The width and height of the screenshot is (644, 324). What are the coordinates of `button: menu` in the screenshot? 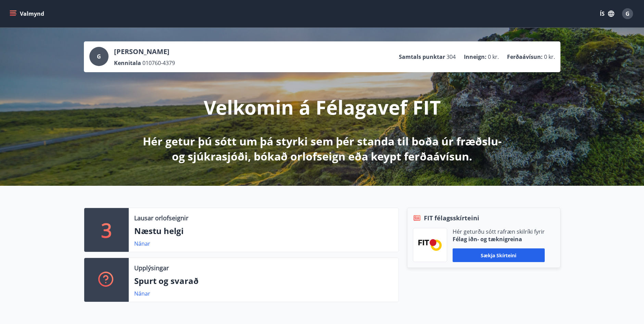 It's located at (27, 14).